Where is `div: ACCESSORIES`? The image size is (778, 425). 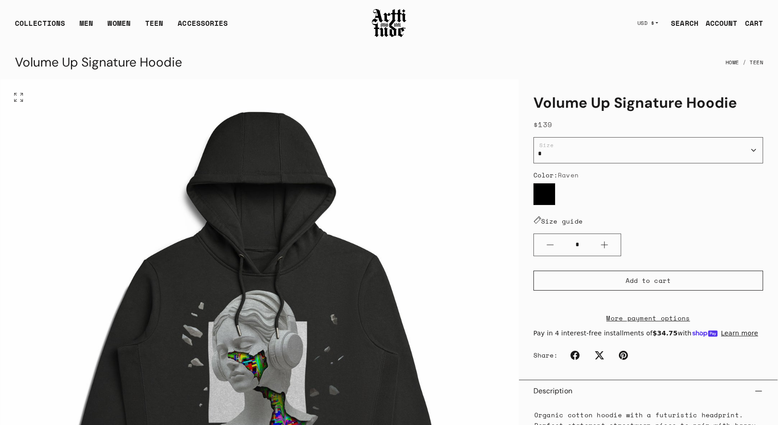 div: ACCESSORIES is located at coordinates (203, 27).